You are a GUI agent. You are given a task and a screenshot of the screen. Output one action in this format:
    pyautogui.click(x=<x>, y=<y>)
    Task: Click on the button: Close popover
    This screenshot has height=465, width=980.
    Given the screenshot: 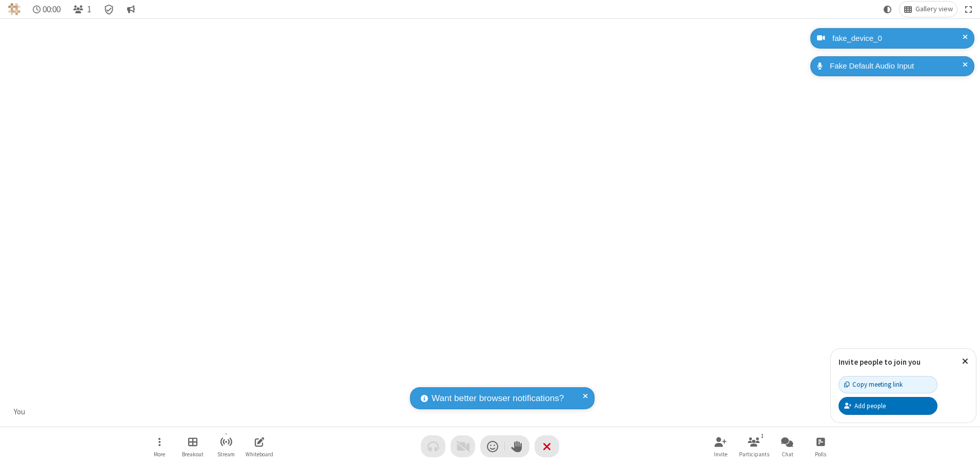 What is the action you would take?
    pyautogui.click(x=965, y=361)
    